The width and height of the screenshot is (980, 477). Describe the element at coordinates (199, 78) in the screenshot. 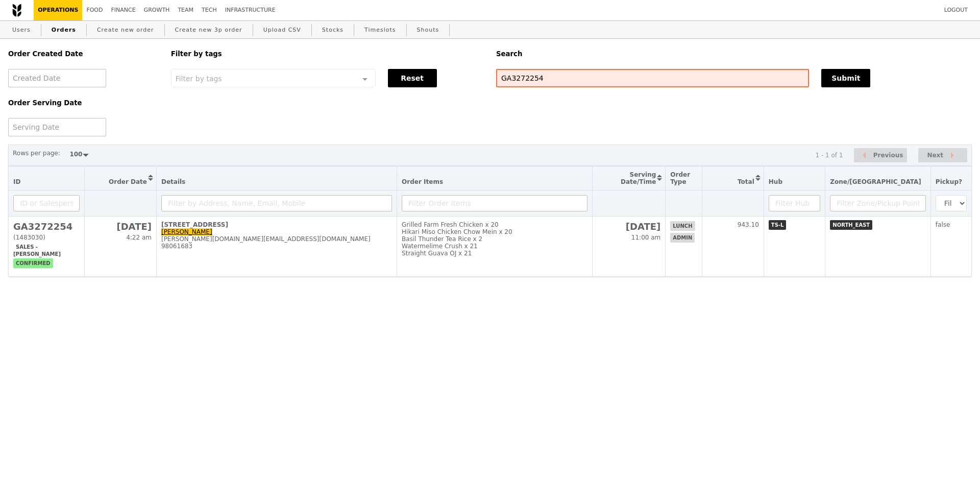

I see `span: Filter by tags` at that location.